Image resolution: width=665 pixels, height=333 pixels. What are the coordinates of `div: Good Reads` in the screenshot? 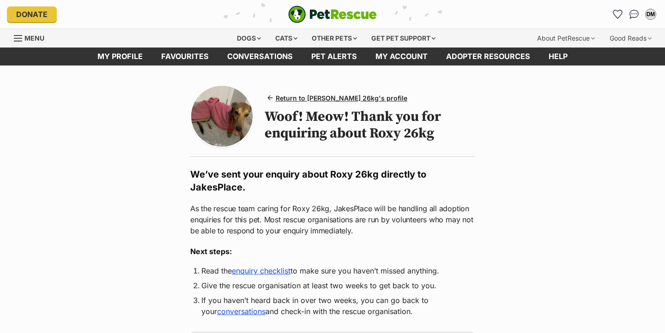 It's located at (630, 38).